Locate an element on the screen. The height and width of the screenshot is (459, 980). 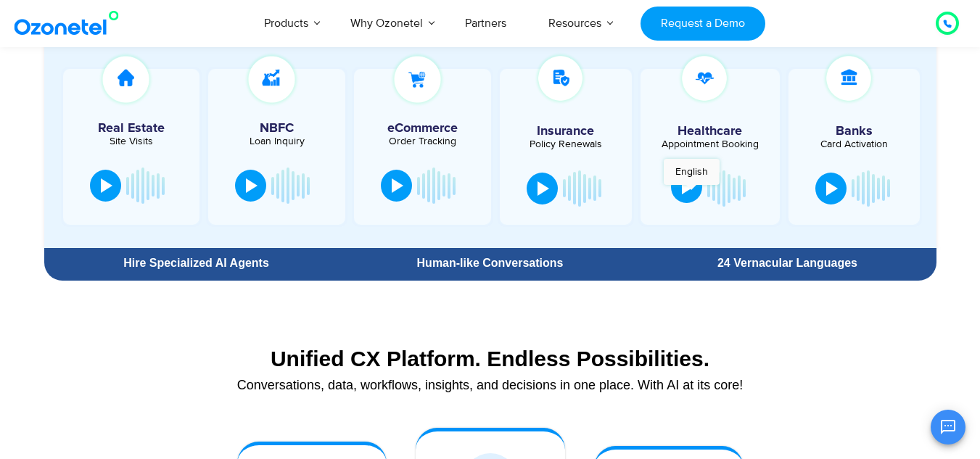
a: Request a Demo is located at coordinates (702, 23).